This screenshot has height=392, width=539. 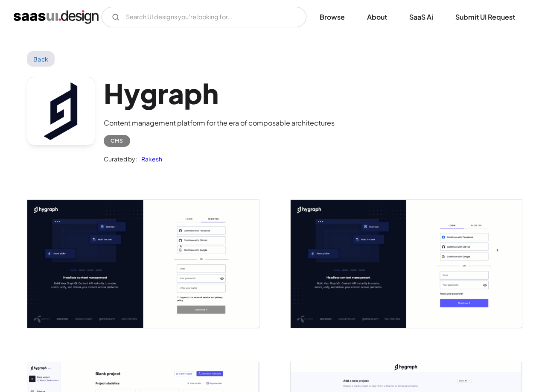 I want to click on a: Rakesh, so click(x=149, y=159).